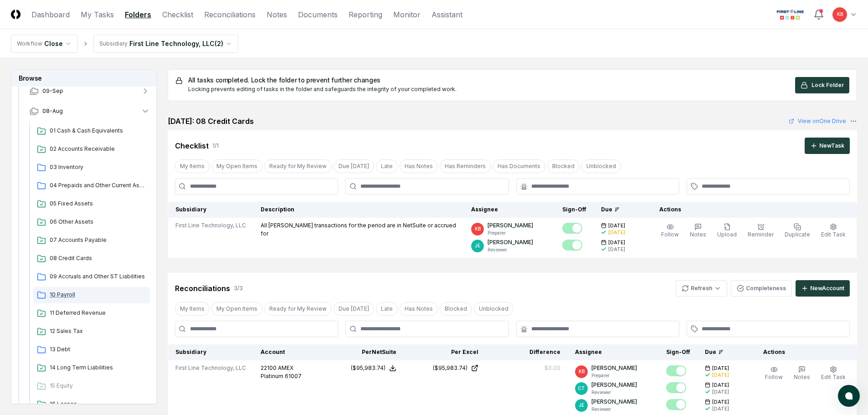 Image resolution: width=868 pixels, height=415 pixels. I want to click on th: Per Excel, so click(445, 352).